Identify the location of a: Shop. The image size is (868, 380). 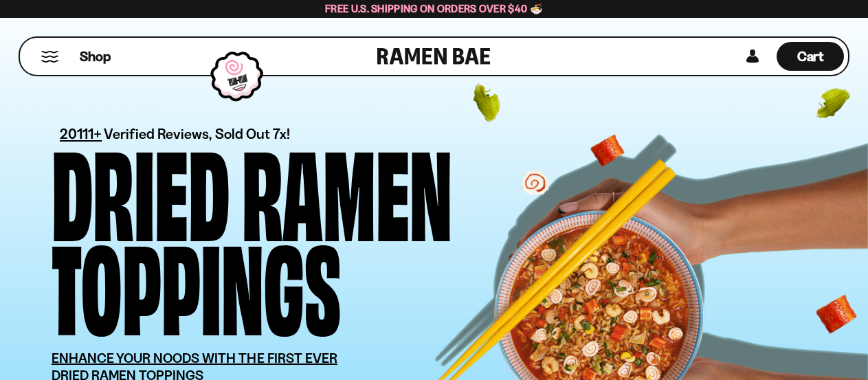
(95, 56).